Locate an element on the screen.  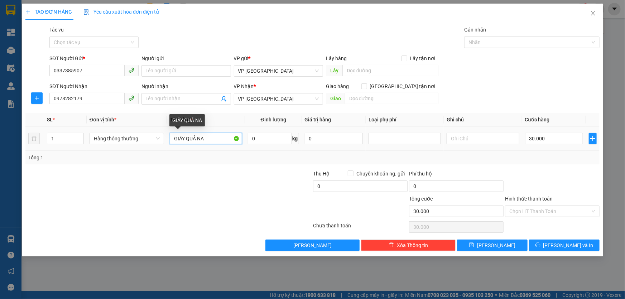
span: Tổng cước is located at coordinates (421, 199).